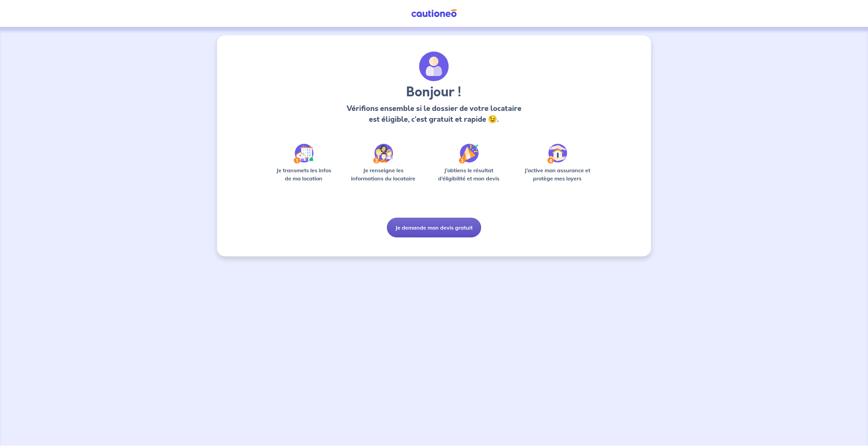 Image resolution: width=868 pixels, height=447 pixels. What do you see at coordinates (468, 154) in the screenshot?
I see `img: /static/f3e743aab9439237c3e2196e4328bba9/Step-3.svg` at bounding box center [468, 154].